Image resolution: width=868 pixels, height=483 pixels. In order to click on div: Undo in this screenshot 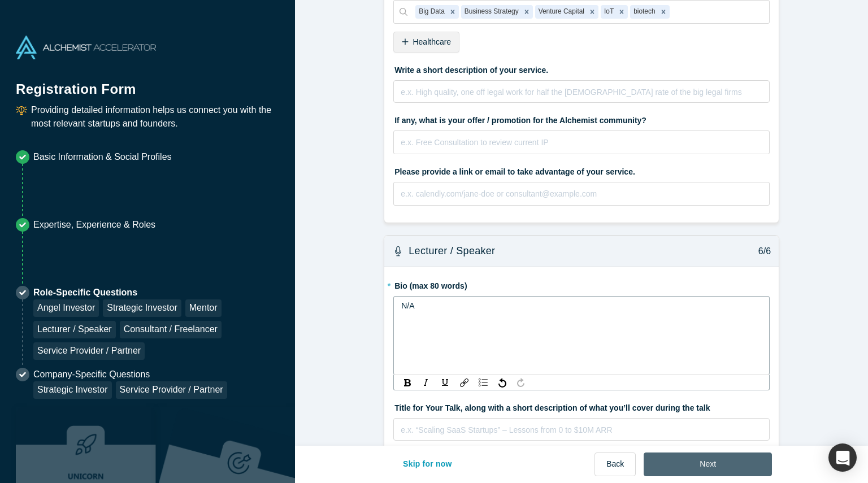, I will do `click(502, 382)`.